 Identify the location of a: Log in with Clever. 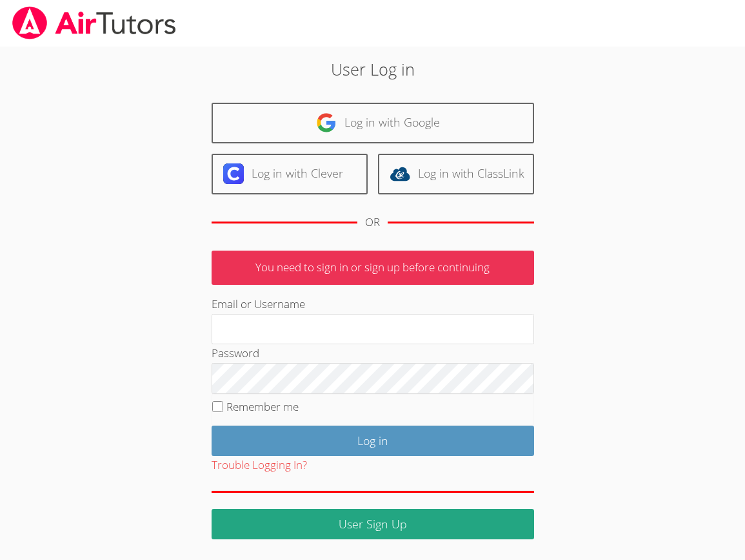
(289, 174).